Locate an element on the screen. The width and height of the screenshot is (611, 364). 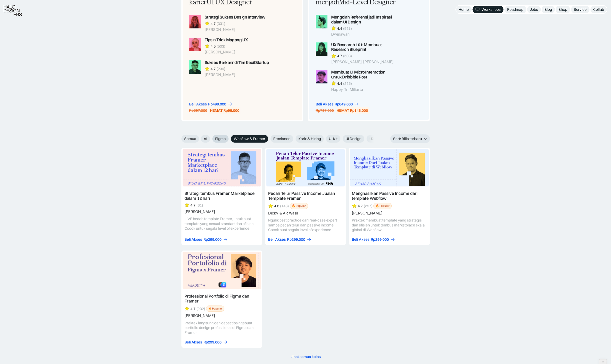
span: UI Design is located at coordinates (353, 138).